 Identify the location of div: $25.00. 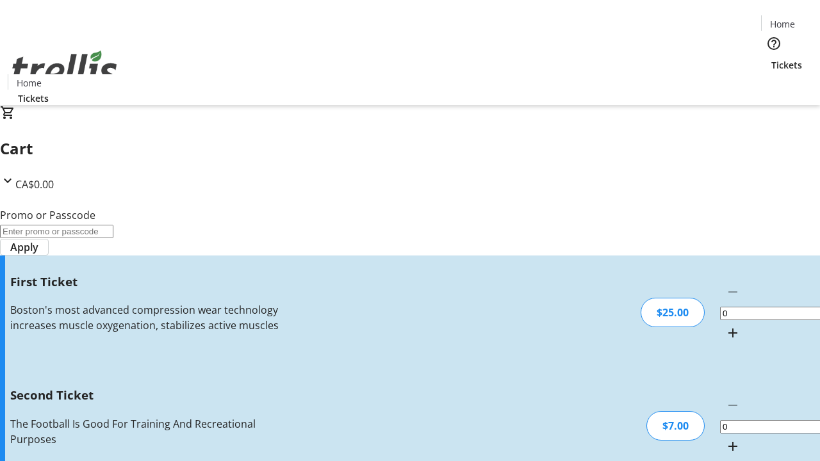
(672, 312).